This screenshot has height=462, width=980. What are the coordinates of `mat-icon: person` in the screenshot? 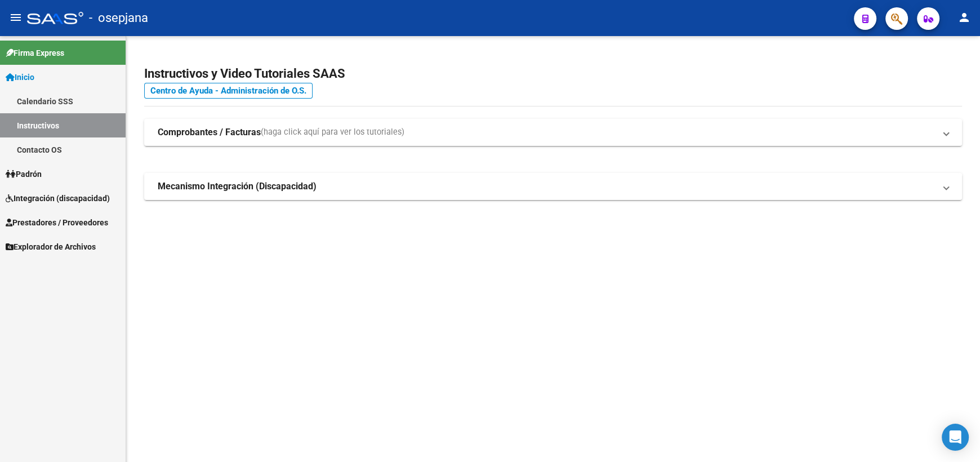 It's located at (964, 17).